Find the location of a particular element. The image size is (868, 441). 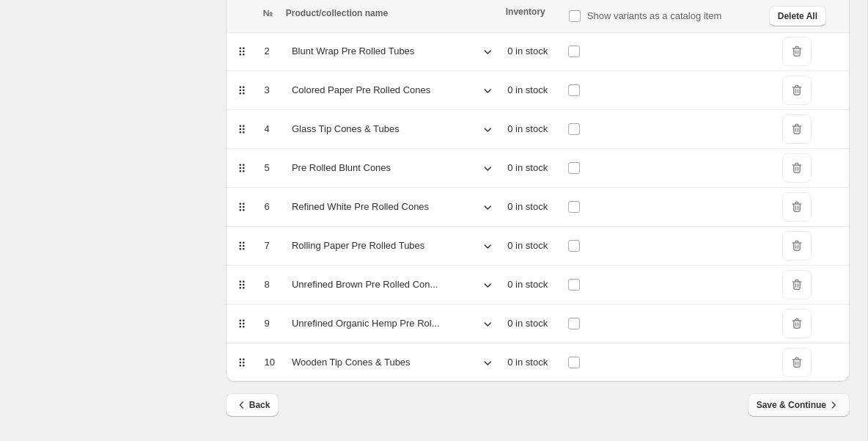

span: Product/collection name is located at coordinates (337, 13).